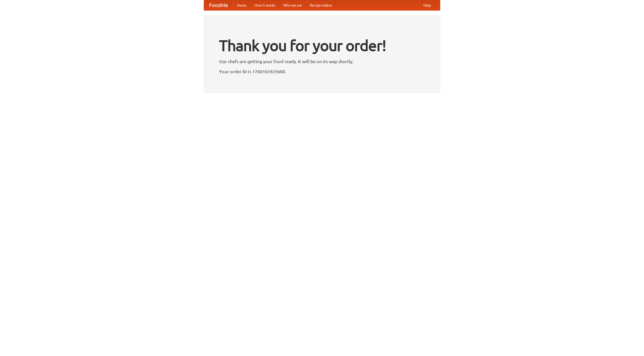 The image size is (644, 356). Describe the element at coordinates (322, 72) in the screenshot. I see `p: Your order ID is 1760165925600.` at that location.